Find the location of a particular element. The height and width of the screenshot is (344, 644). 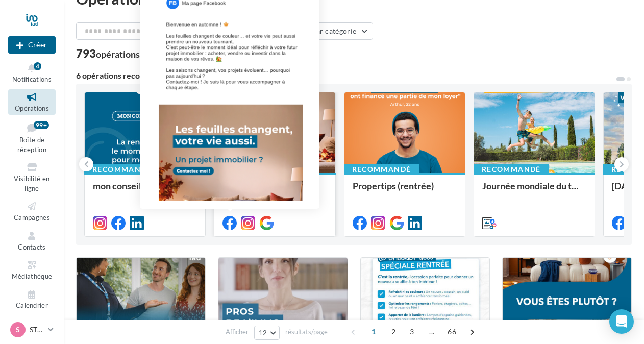

div: 6 opérations recommandées par votre enseigne is located at coordinates (345, 75).